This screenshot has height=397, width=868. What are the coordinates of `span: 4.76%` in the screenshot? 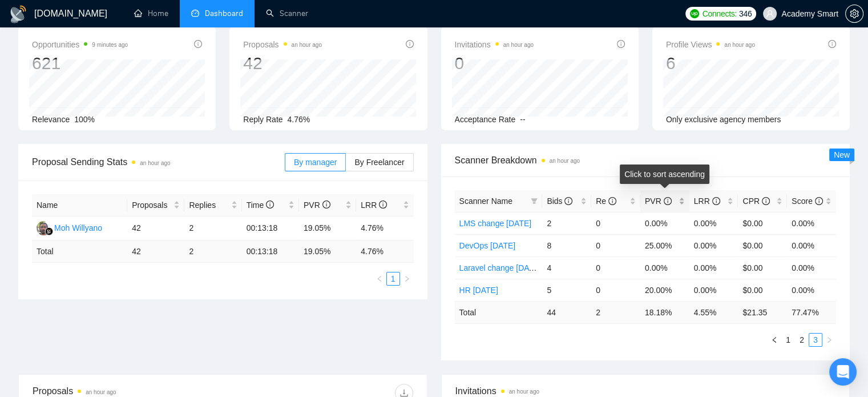 It's located at (299, 119).